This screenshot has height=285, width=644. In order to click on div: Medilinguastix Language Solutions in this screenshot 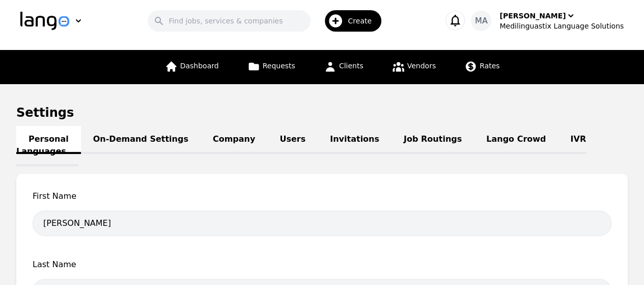, I will do `click(562, 26)`.